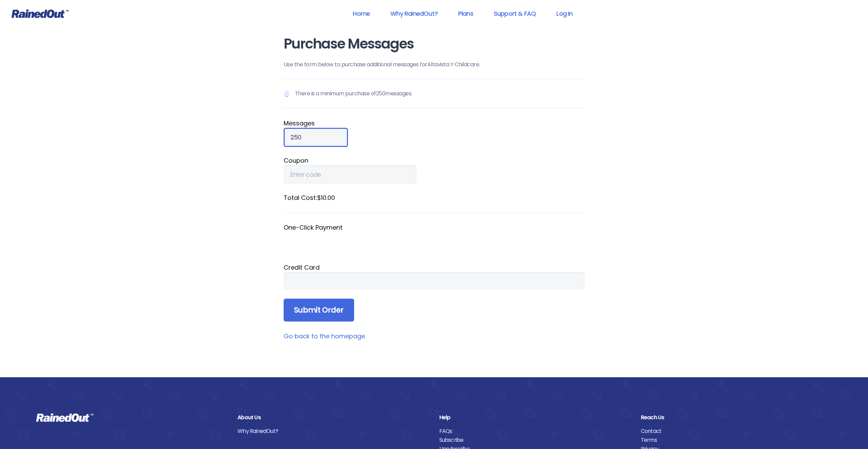  I want to click on input: Submit Order, so click(319, 310).